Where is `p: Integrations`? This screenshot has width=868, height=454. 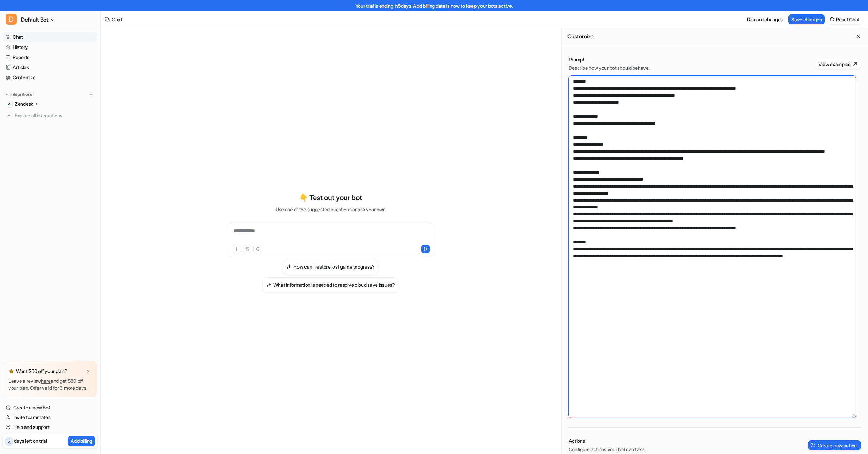
p: Integrations is located at coordinates (21, 95).